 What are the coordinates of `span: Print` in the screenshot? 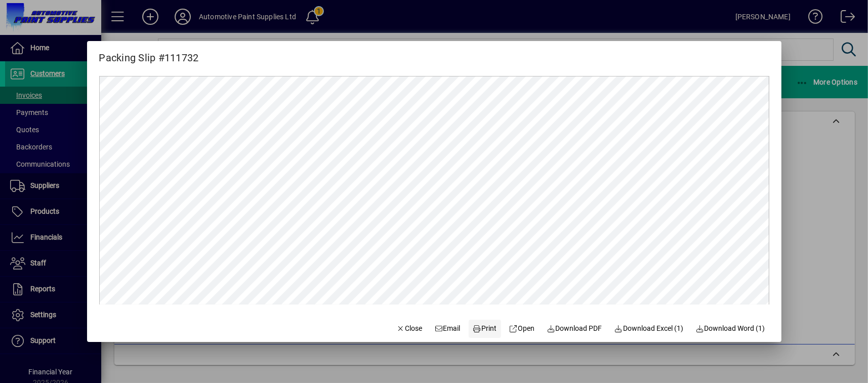 It's located at (485, 329).